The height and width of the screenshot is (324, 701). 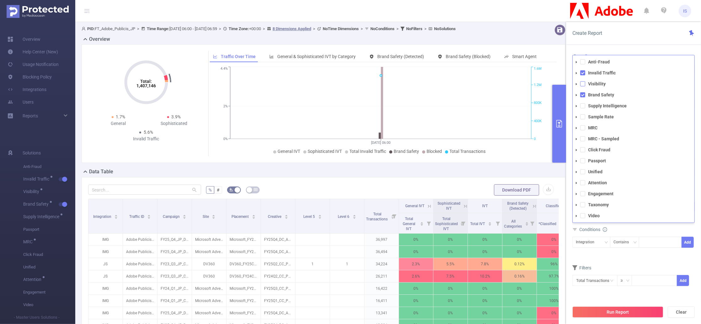 I want to click on span: Sophisticated IVT, so click(x=325, y=151).